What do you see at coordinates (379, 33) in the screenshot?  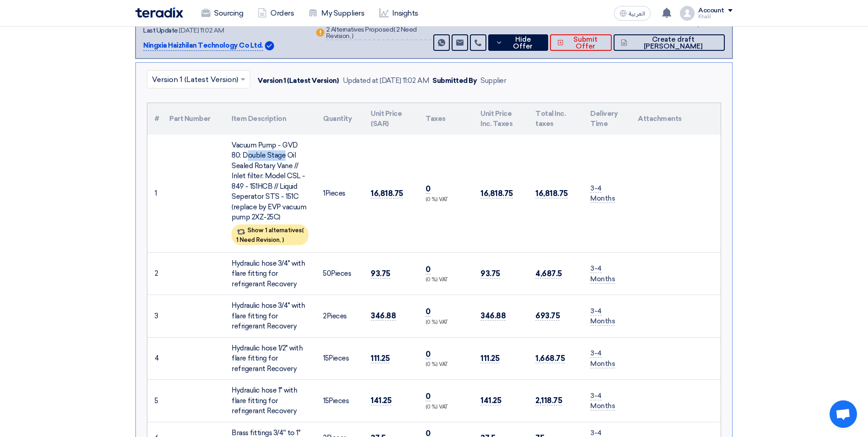 I see `div: 2 Alternatives Proposed` at bounding box center [379, 33].